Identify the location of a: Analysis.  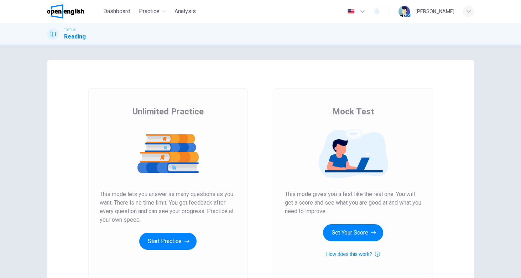
(185, 11).